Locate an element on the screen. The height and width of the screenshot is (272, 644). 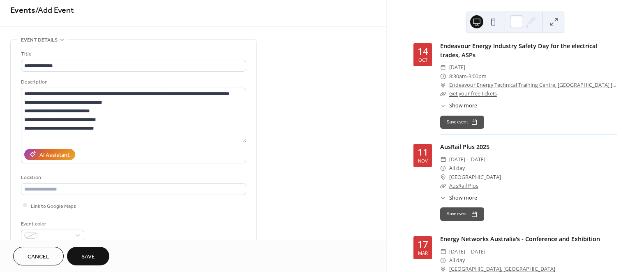
div: Description is located at coordinates (133, 82).